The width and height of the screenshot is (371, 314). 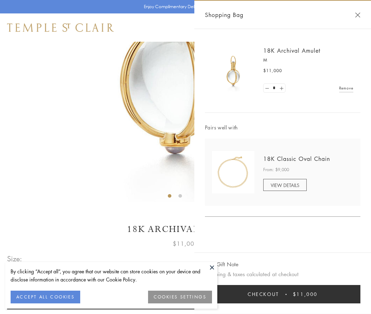 I want to click on span: VIEW DETAILS, so click(x=285, y=185).